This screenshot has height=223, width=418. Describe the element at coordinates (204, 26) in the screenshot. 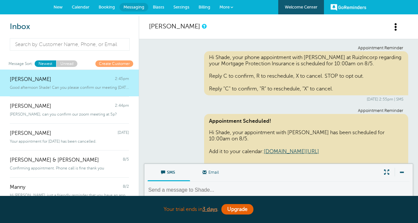

I see `a: This is a history of all communications between GoReminders and your customer.` at that location.